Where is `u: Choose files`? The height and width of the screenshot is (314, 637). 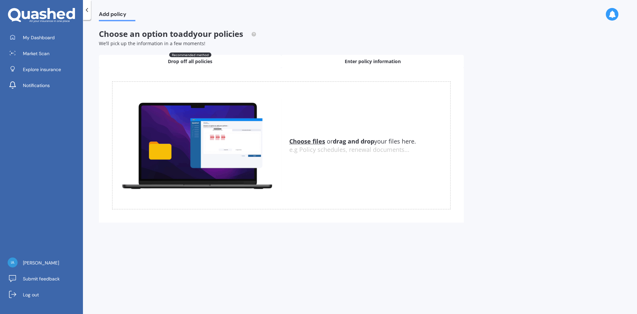 u: Choose files is located at coordinates (307, 141).